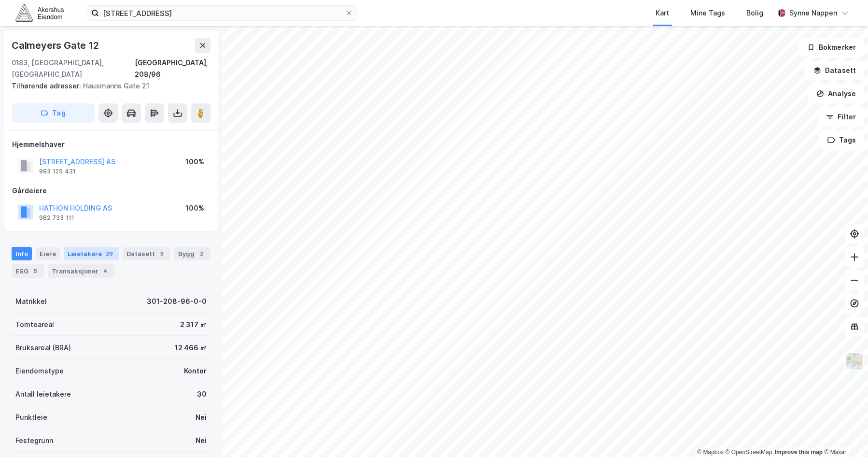  What do you see at coordinates (162, 253) in the screenshot?
I see `div: 3` at bounding box center [162, 253].